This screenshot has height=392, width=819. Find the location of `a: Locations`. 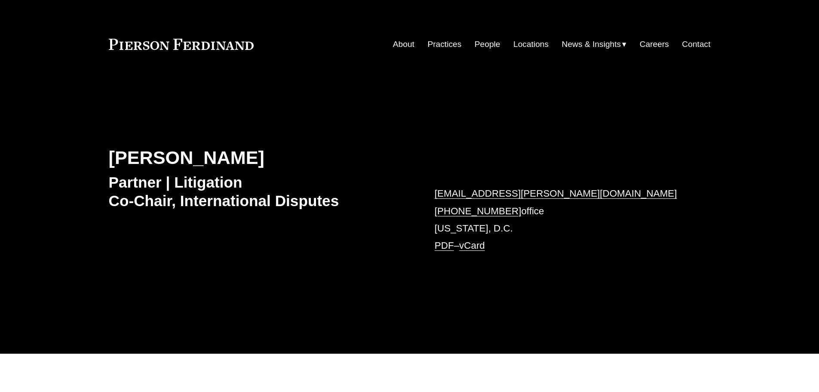

a: Locations is located at coordinates (531, 44).